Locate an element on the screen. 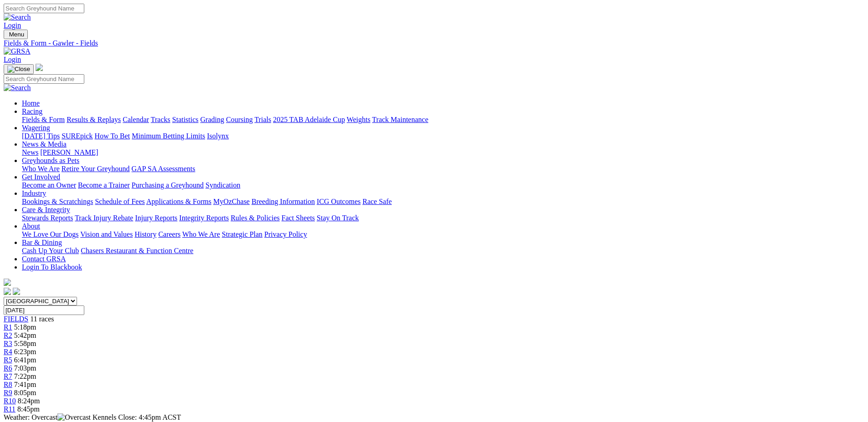  a: Chasers Restaurant & Function Centre is located at coordinates (137, 251).